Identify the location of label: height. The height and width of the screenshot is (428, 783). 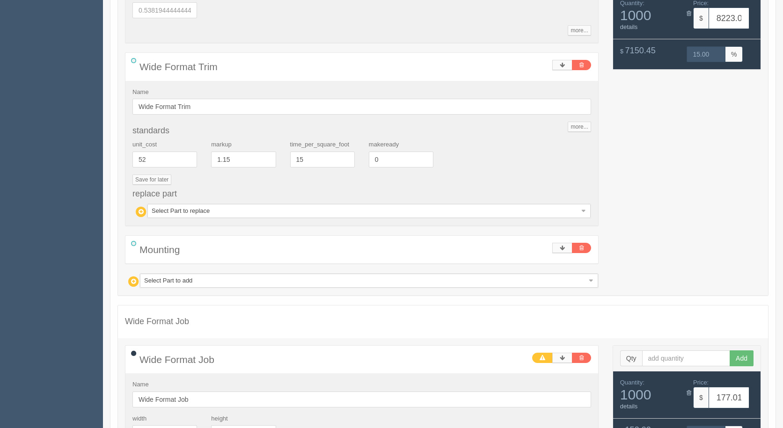
(219, 419).